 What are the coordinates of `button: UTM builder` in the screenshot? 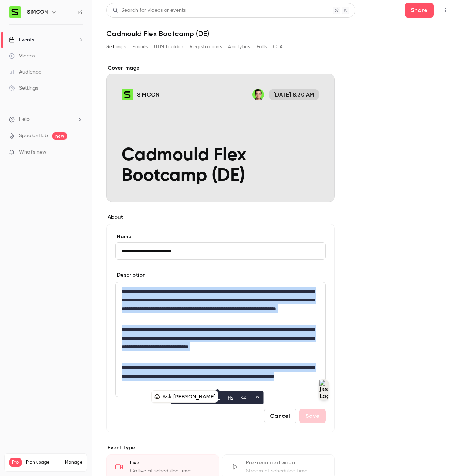 It's located at (168, 47).